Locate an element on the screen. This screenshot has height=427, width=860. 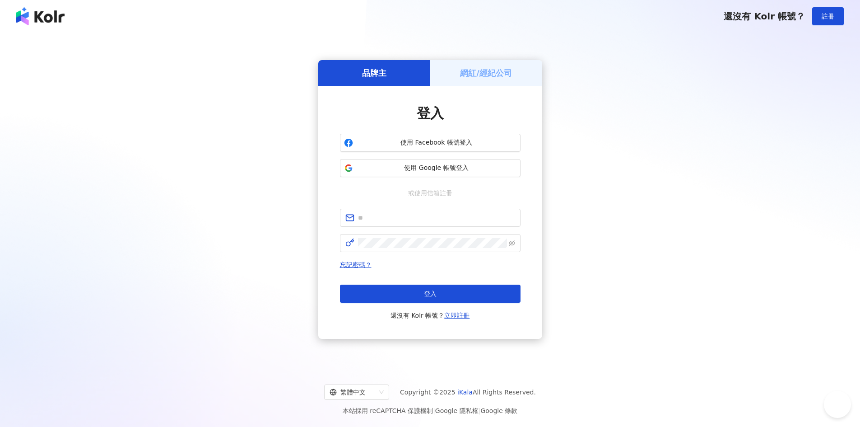
h5: 網紅/經紀公司 is located at coordinates (486, 73).